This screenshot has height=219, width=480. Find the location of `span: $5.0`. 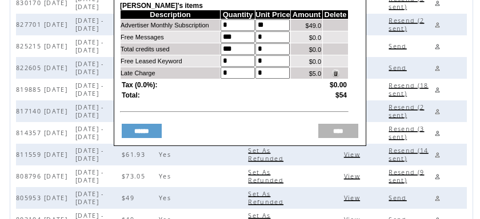

span: $5.0 is located at coordinates (315, 74).